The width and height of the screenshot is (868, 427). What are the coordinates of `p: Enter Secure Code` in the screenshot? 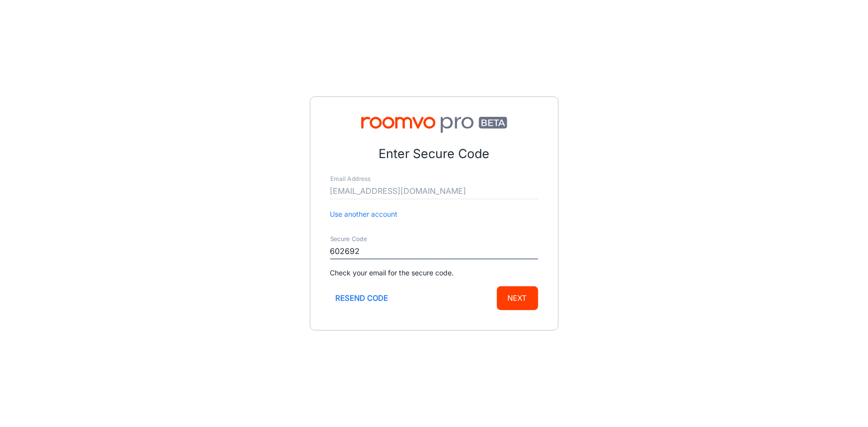 It's located at (434, 154).